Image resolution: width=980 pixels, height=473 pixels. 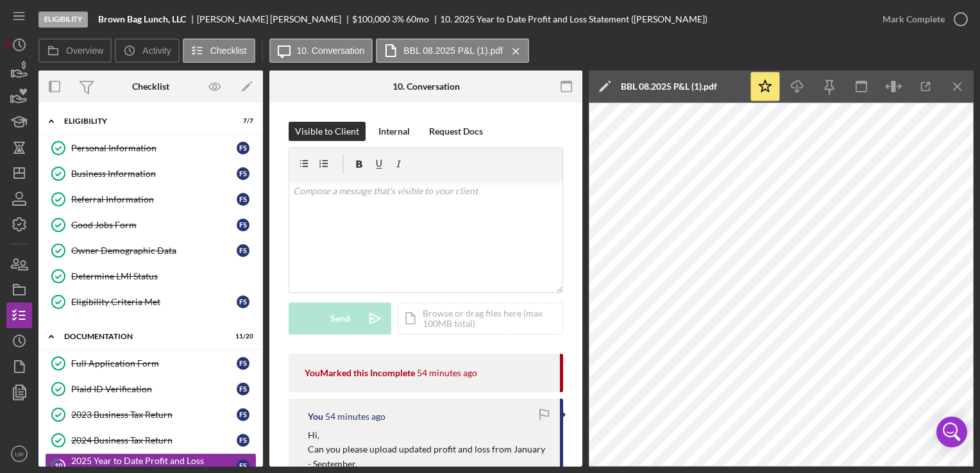 I want to click on a: Full Application FormFS, so click(x=151, y=363).